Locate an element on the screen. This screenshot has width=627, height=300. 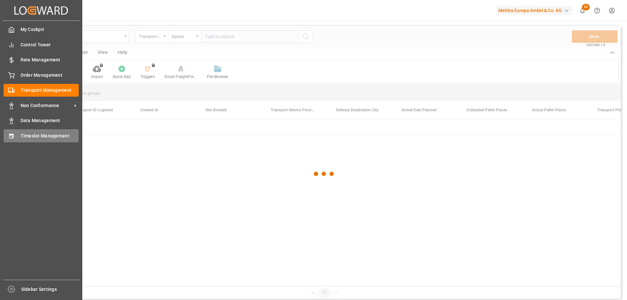
div: Melitta Europa GmbH & Co. KG is located at coordinates (534, 10).